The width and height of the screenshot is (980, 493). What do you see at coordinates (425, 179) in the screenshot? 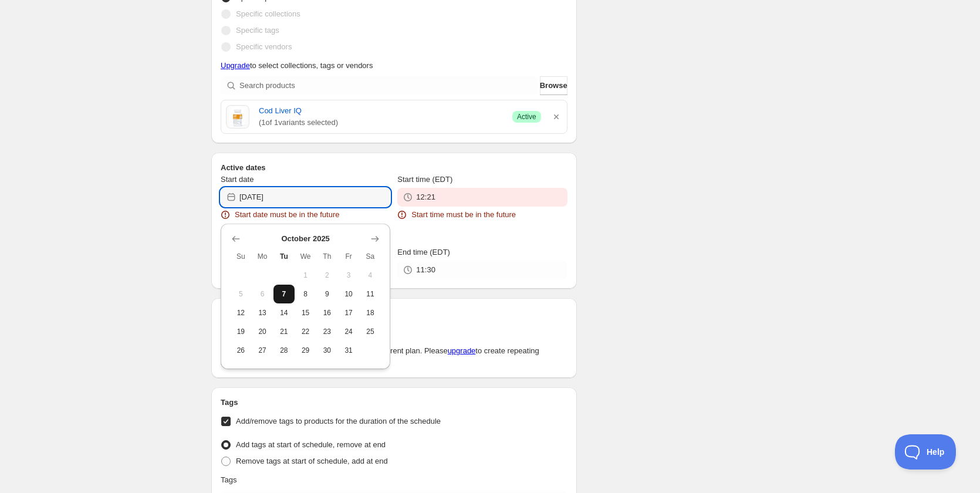
I see `span: Start time (EDT)` at bounding box center [425, 179].